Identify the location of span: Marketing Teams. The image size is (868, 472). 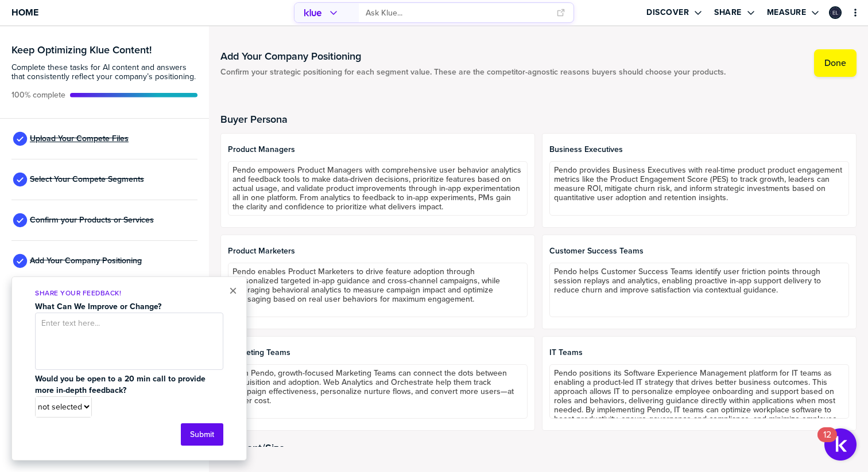
(377, 353).